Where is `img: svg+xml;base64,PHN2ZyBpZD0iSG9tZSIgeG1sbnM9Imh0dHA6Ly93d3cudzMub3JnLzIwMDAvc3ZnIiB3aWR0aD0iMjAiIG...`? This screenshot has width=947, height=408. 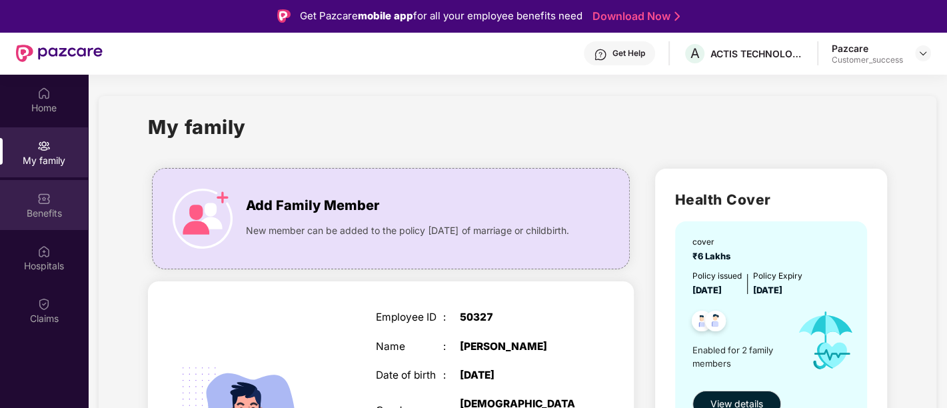
img: svg+xml;base64,PHN2ZyBpZD0iSG9tZSIgeG1sbnM9Imh0dHA6Ly93d3cudzMub3JnLzIwMDAvc3ZnIiB3aWR0aD0iMjAiIG... is located at coordinates (44, 93).